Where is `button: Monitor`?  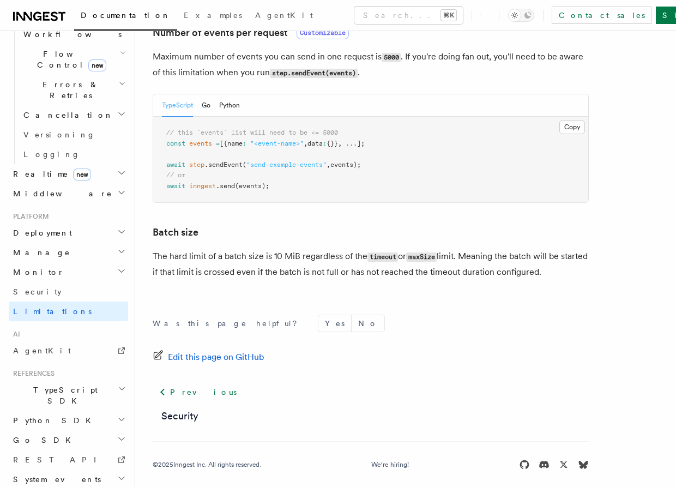 button: Monitor is located at coordinates (68, 272).